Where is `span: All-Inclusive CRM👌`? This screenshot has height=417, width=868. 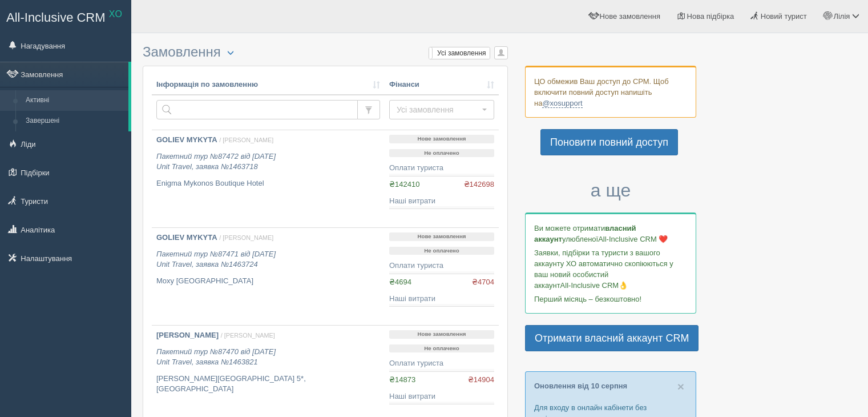 span: All-Inclusive CRM👌 is located at coordinates (594, 285).